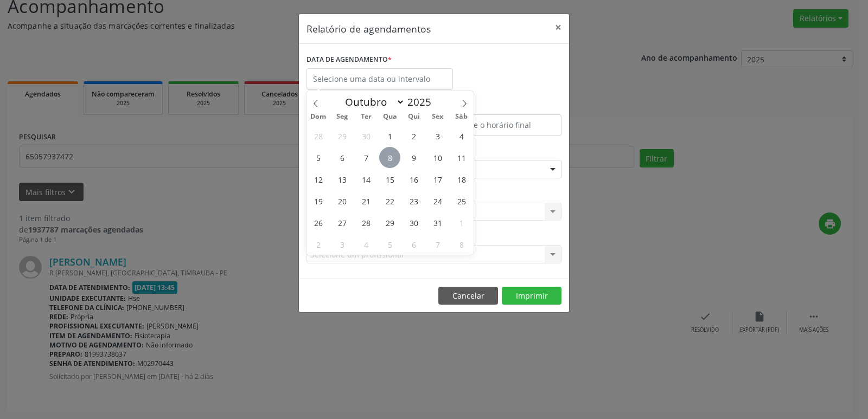  What do you see at coordinates (318, 179) in the screenshot?
I see `span: Outubro 12, 2025` at bounding box center [318, 179].